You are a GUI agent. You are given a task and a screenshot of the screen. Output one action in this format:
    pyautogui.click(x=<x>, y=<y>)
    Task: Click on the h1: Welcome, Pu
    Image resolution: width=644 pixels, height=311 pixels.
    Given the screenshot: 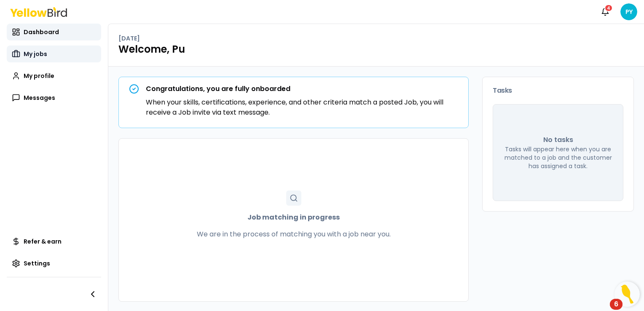 What is the action you would take?
    pyautogui.click(x=376, y=49)
    